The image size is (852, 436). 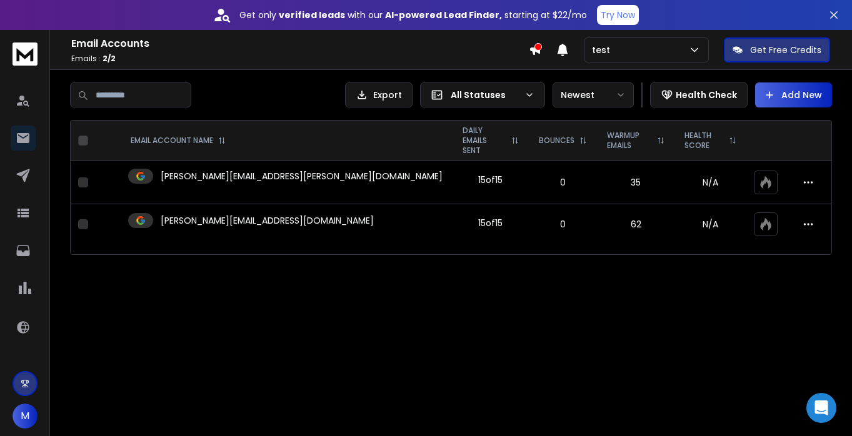 What do you see at coordinates (699, 95) in the screenshot?
I see `button: Health Check` at bounding box center [699, 95].